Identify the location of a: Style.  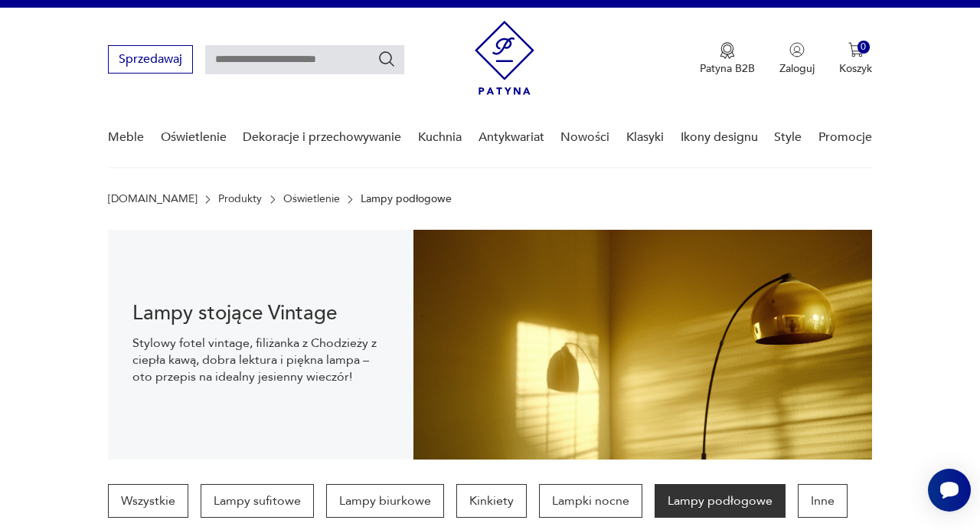
(788, 137).